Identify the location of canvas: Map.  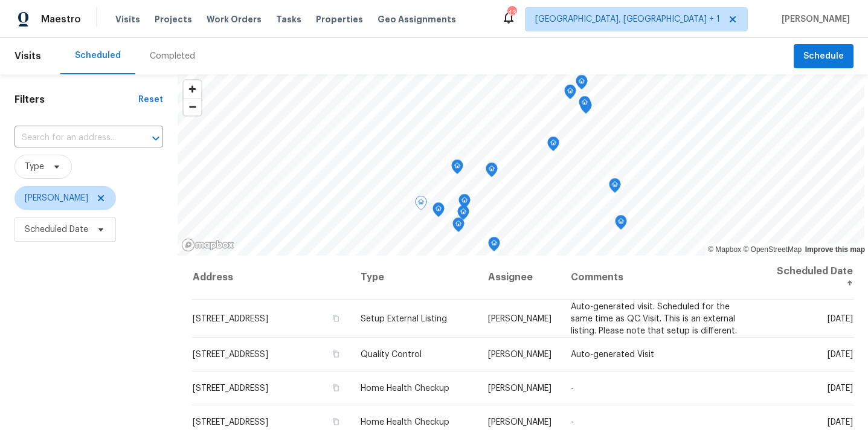
(521, 165).